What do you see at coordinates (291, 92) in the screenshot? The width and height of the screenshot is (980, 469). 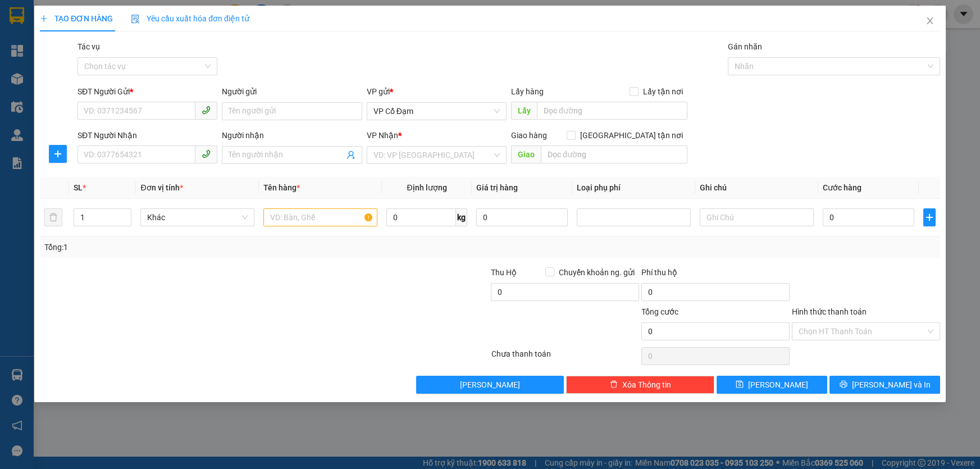 I see `div: Người gửi` at bounding box center [291, 92].